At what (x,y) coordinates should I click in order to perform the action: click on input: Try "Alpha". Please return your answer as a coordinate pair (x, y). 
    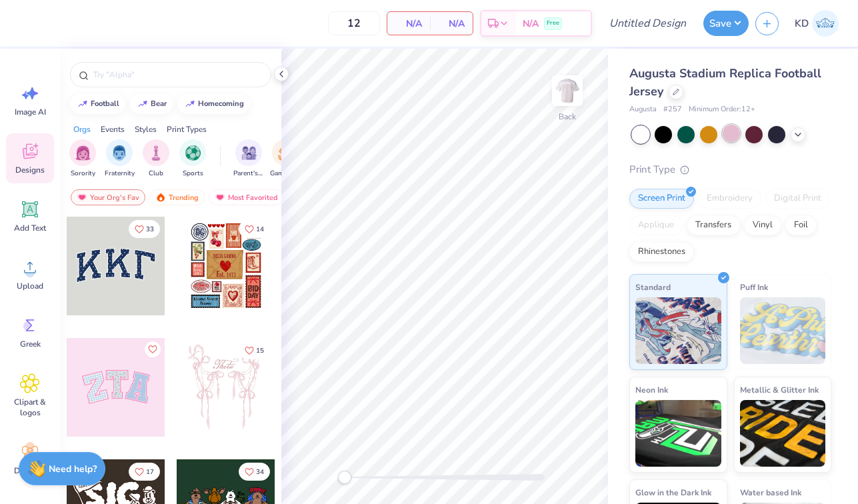
    Looking at the image, I should click on (177, 75).